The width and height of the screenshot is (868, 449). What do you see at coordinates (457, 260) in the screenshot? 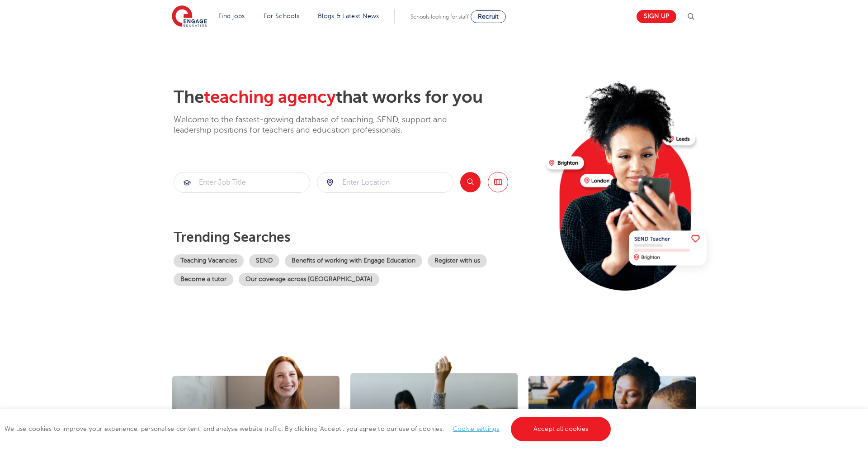
I see `a: Register with us` at bounding box center [457, 260].